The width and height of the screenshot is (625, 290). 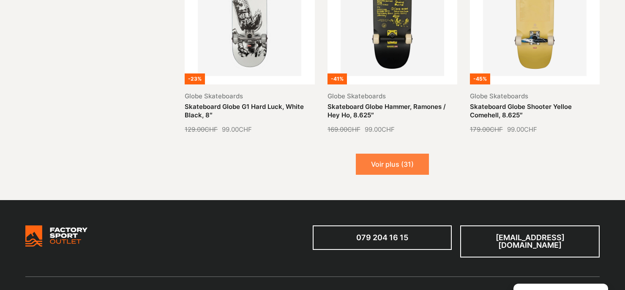 I want to click on img: Bricks Woocommerce Starter, so click(x=56, y=236).